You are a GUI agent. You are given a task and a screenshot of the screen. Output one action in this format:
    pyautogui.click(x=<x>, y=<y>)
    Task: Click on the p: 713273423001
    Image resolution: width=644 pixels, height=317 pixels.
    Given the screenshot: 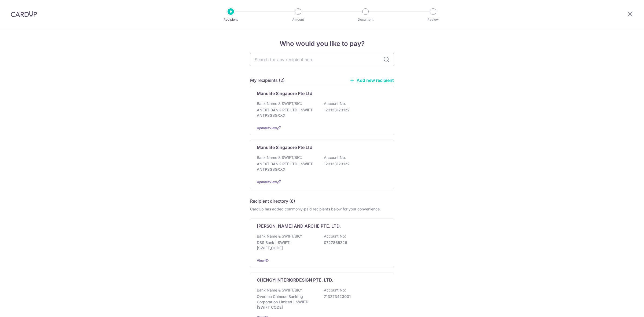 What is the action you would take?
    pyautogui.click(x=354, y=297)
    